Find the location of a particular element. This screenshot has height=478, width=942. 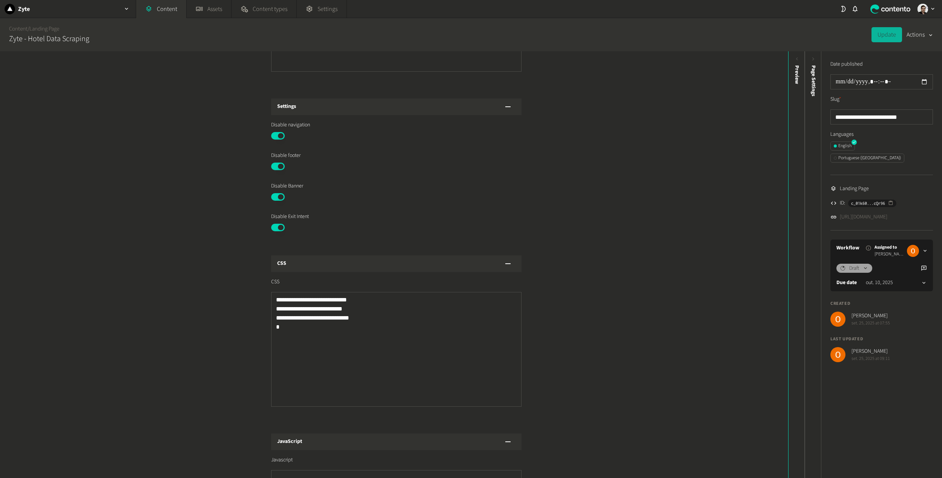

h3: Settings is located at coordinates (286, 106).